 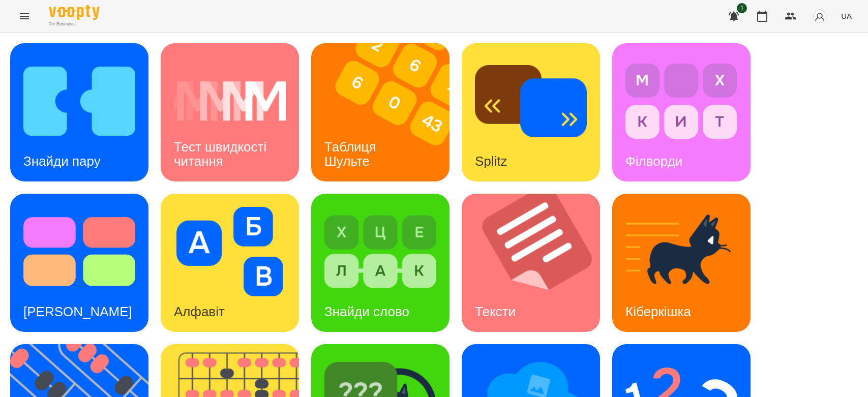 I want to click on img: Тест швидкості читання, so click(x=230, y=101).